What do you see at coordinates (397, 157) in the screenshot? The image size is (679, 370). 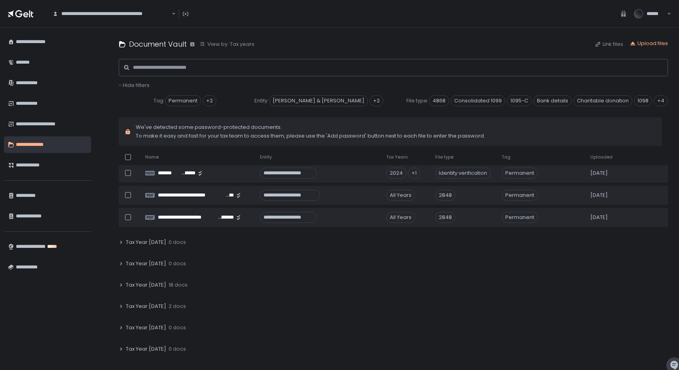 I see `span: Tax Years` at bounding box center [397, 157].